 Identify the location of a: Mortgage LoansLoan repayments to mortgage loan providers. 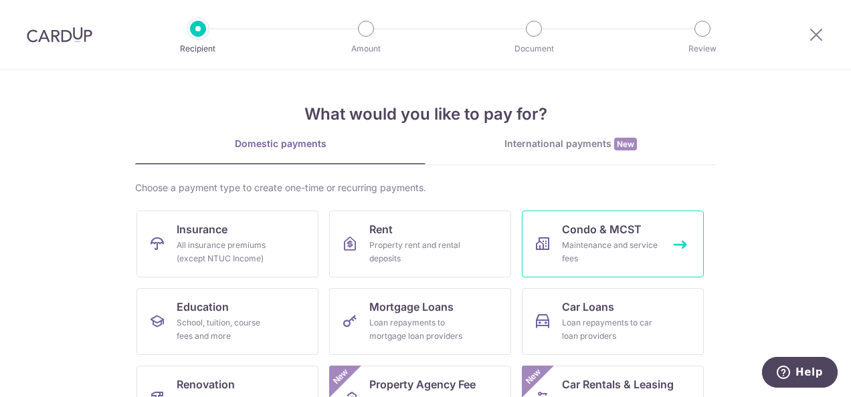
(420, 322).